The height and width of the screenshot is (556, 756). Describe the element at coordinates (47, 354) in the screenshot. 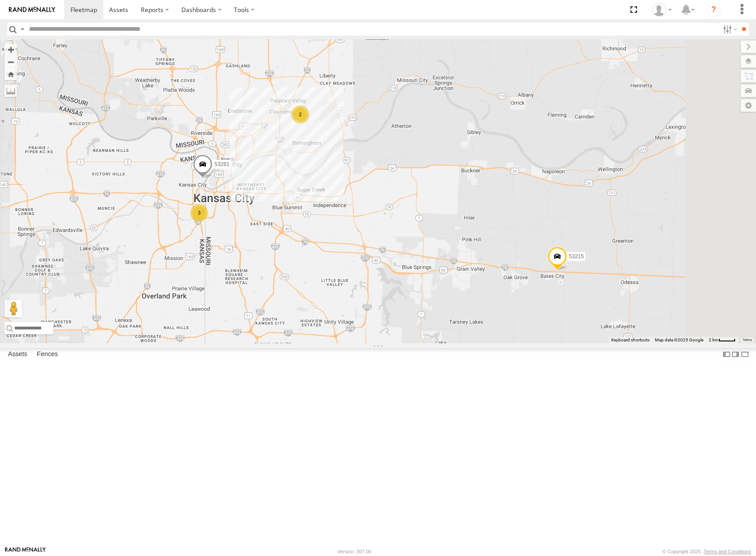

I see `label: Fences` at that location.